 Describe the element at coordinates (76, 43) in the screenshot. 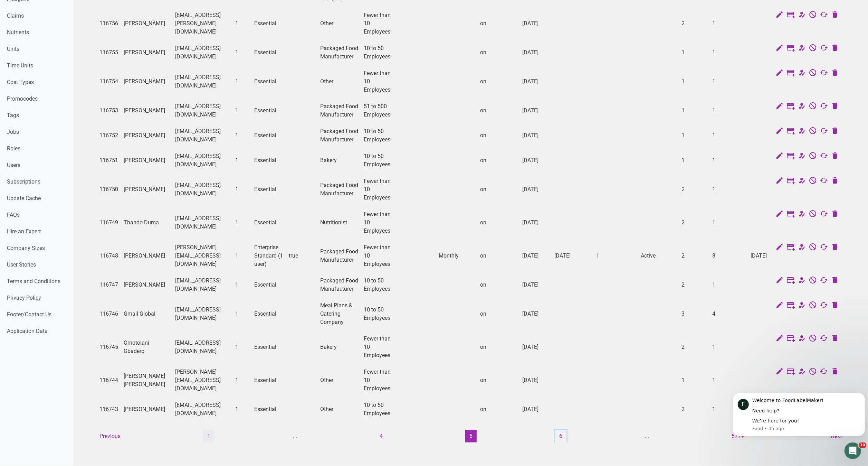

I see `p: Message from Food, sent 3h ago` at that location.